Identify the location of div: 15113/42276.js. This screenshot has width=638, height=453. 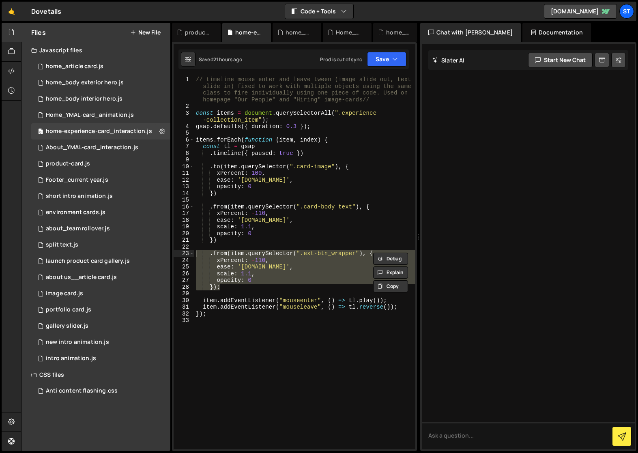
(101, 261).